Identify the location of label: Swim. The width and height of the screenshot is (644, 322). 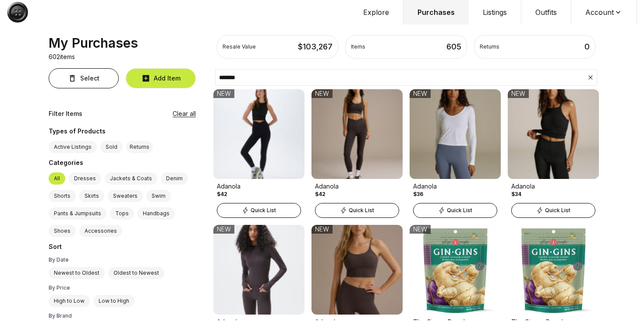
(158, 196).